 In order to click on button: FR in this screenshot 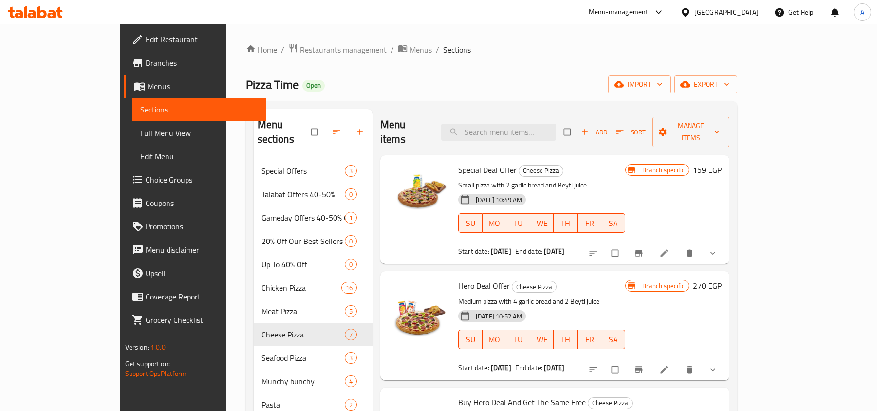, I will do `click(590, 340)`.